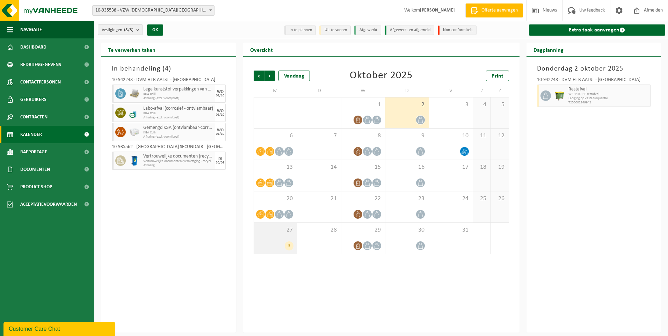 This screenshot has height=336, width=668. Describe the element at coordinates (132, 49) in the screenshot. I see `h2: Te verwerken taken` at that location.